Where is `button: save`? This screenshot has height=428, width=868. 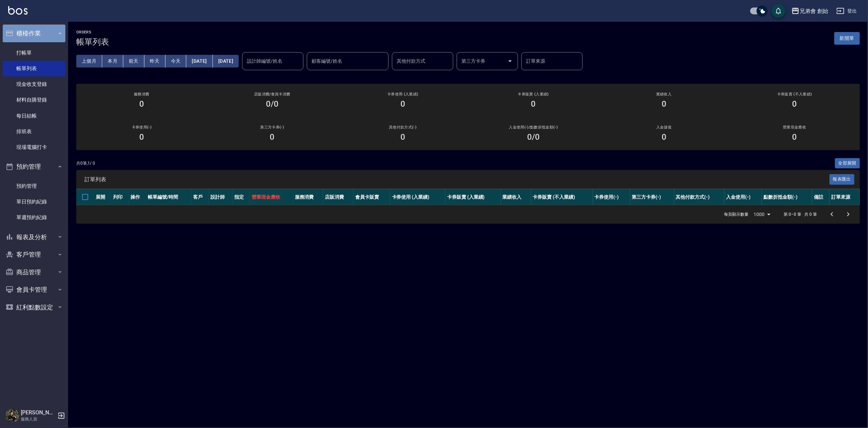 button: save is located at coordinates (778, 11).